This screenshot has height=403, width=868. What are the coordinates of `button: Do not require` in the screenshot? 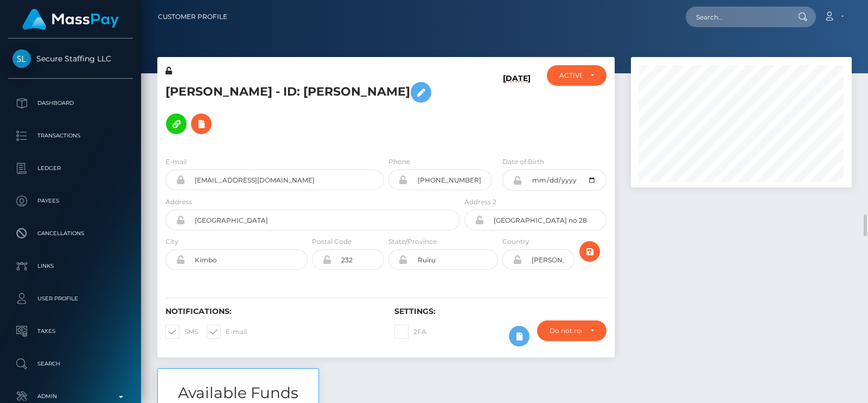 It's located at (572, 330).